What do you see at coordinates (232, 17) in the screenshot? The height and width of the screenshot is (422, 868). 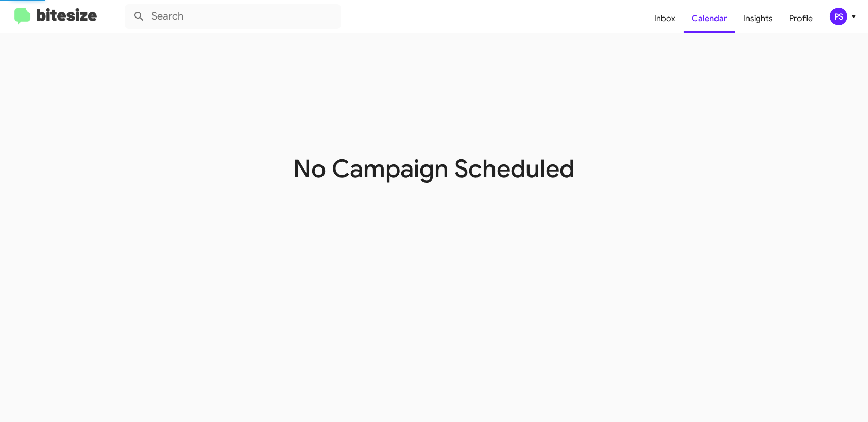 I see `input: Search` at bounding box center [232, 17].